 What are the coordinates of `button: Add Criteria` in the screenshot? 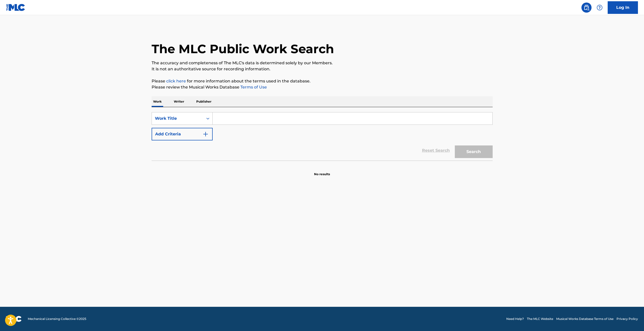 It's located at (182, 134).